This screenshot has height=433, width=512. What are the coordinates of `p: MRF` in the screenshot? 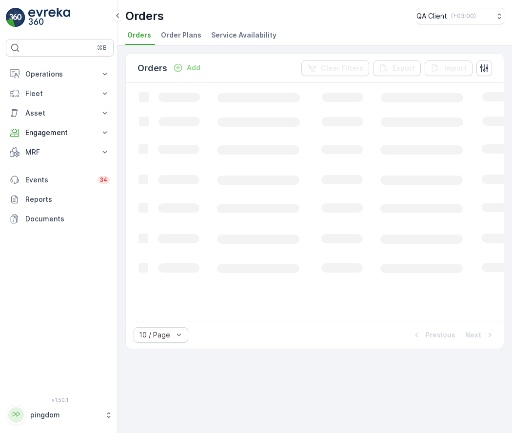 It's located at (59, 152).